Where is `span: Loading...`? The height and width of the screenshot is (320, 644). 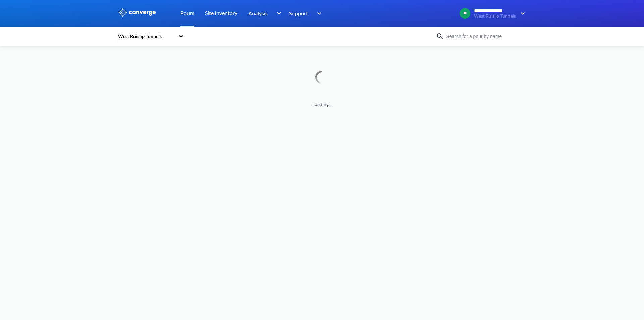
span: Loading... is located at coordinates (322, 104).